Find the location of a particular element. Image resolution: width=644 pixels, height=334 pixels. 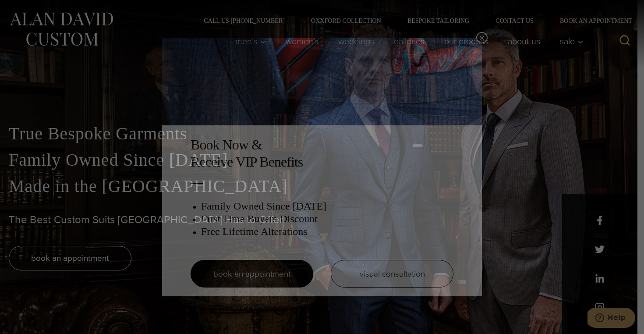

a: book an appointment is located at coordinates (252, 273).